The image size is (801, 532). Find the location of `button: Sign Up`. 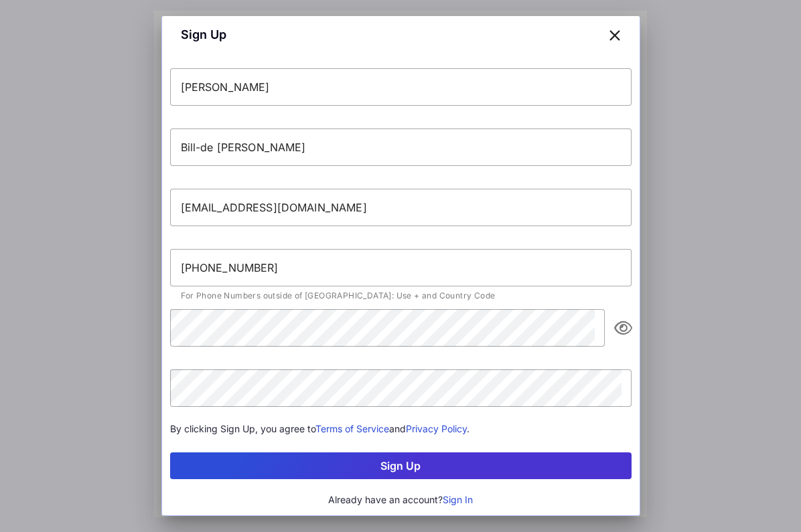

button: Sign Up is located at coordinates (401, 466).